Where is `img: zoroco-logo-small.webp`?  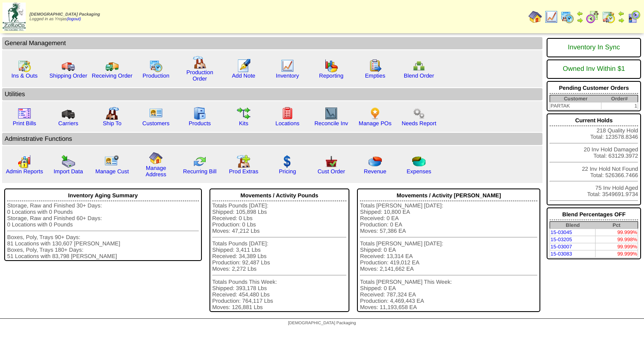 img: zoroco-logo-small.webp is located at coordinates (14, 16).